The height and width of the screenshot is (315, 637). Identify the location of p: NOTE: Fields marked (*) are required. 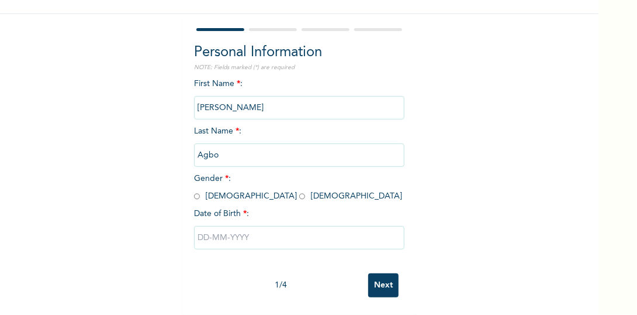
(299, 67).